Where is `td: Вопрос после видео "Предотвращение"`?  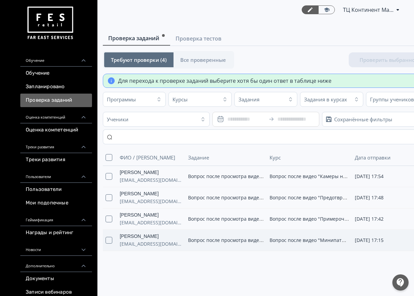
td: Вопрос после видео "Предотвращение" is located at coordinates (309, 198).